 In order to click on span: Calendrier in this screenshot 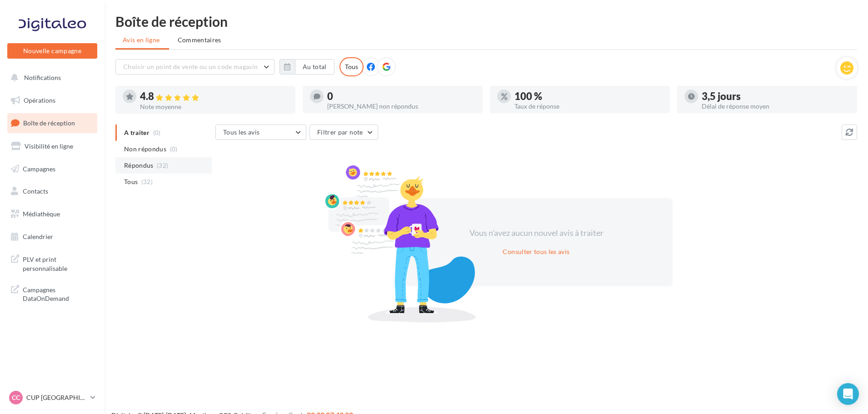, I will do `click(38, 236)`.